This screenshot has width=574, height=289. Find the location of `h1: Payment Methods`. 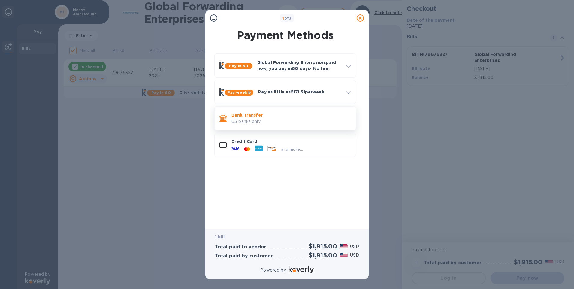

h1: Payment Methods is located at coordinates (285, 35).